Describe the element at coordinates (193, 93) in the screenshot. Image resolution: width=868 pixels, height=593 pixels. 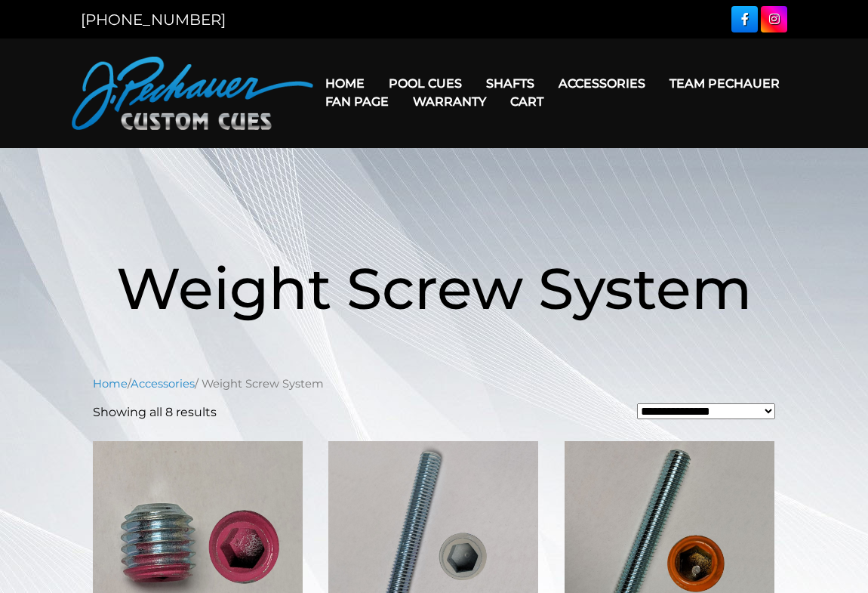
I see `img: Pechauer Custom Cues` at that location.